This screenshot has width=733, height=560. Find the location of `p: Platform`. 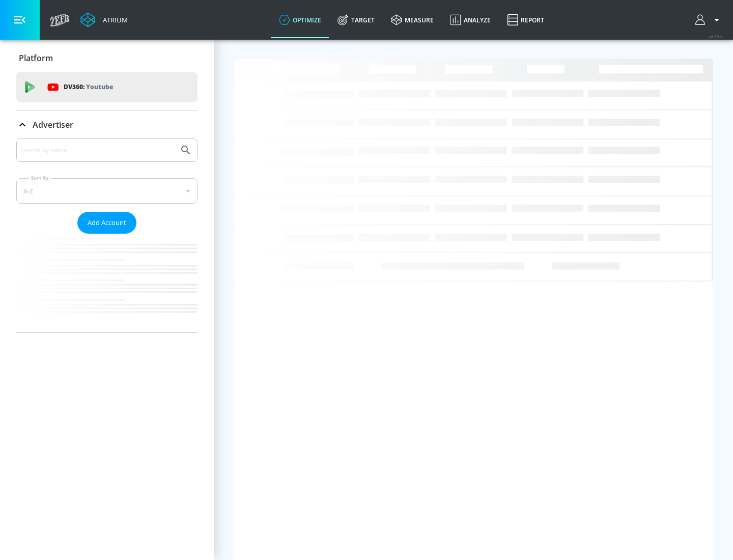

p: Platform is located at coordinates (35, 58).